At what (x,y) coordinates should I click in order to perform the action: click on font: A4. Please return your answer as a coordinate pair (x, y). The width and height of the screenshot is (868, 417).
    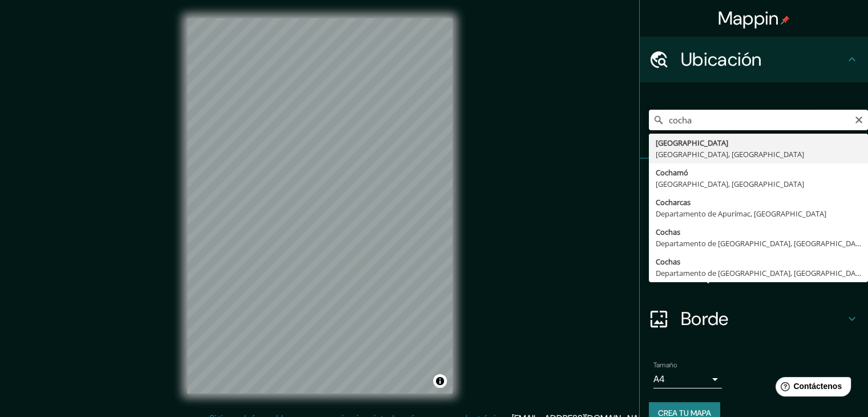
    Looking at the image, I should click on (659, 379).